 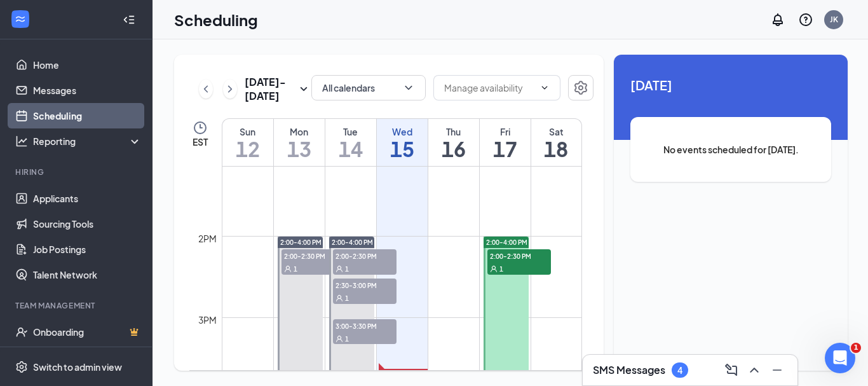 What do you see at coordinates (78, 367) in the screenshot?
I see `div: Switch to admin view` at bounding box center [78, 367].